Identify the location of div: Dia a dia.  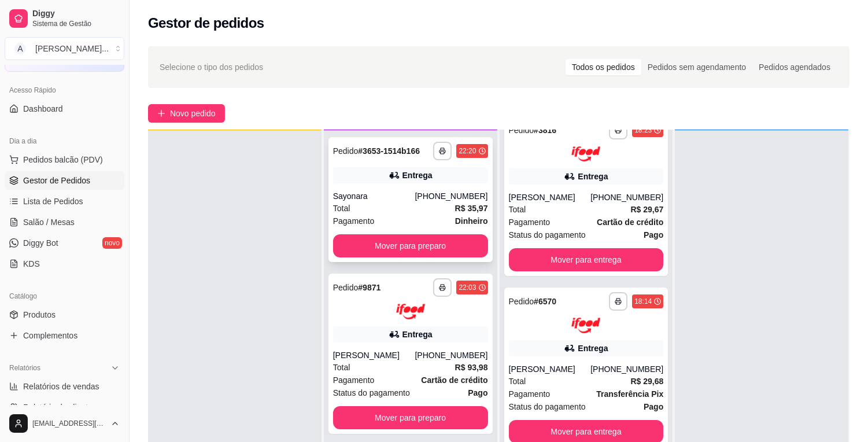
(64, 141).